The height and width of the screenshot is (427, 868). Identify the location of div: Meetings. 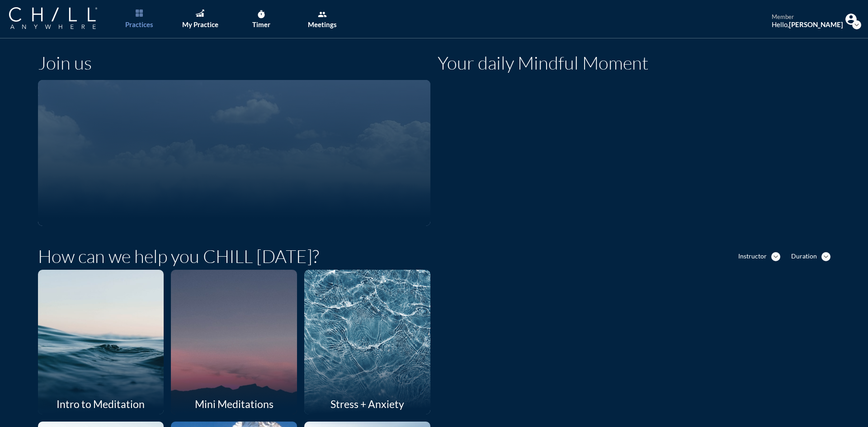
(323, 25).